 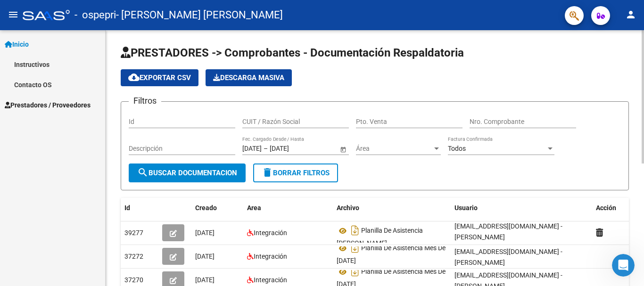 What do you see at coordinates (143, 173) in the screenshot?
I see `mat-icon: search` at bounding box center [143, 173].